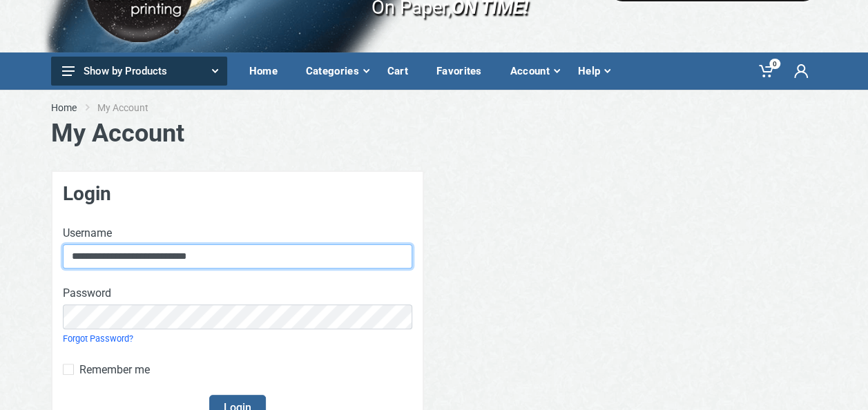  I want to click on li: My Account, so click(134, 107).